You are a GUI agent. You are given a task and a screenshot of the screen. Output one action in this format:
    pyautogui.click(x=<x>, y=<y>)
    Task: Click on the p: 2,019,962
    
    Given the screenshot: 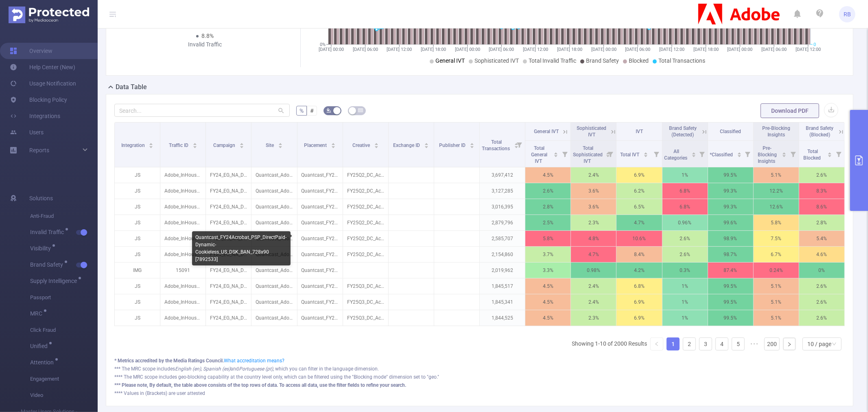 What is the action you would take?
    pyautogui.click(x=502, y=271)
    